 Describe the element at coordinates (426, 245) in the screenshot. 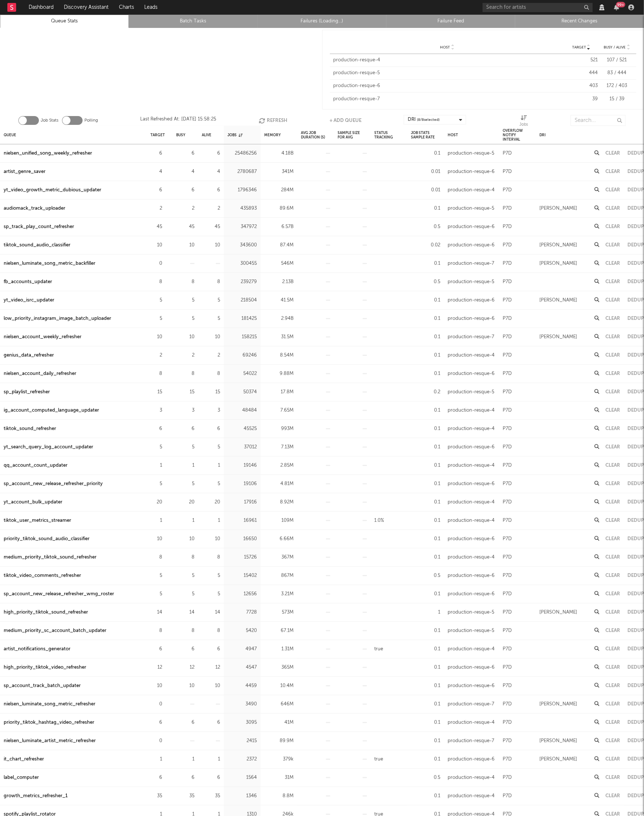

I see `div: 0.02` at that location.